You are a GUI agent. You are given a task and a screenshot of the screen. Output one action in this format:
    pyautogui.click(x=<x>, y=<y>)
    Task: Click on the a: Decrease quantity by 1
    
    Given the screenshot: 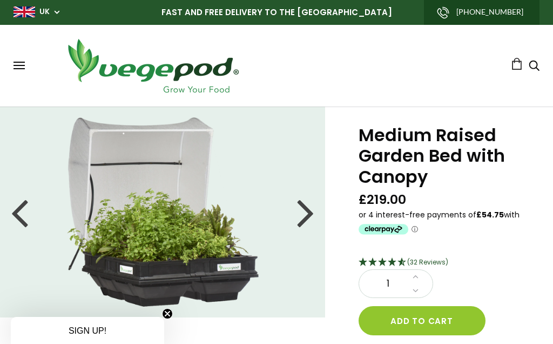 What is the action you would take?
    pyautogui.click(x=416, y=291)
    